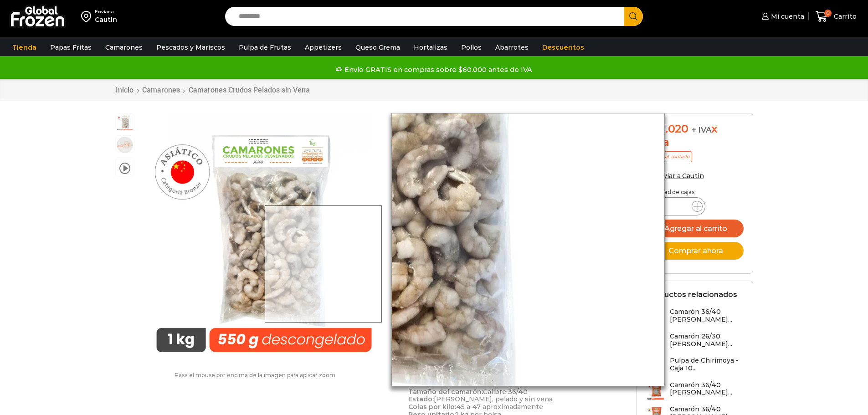 The image size is (868, 415). What do you see at coordinates (679, 176) in the screenshot?
I see `span: Enviar a Cautin` at bounding box center [679, 176].